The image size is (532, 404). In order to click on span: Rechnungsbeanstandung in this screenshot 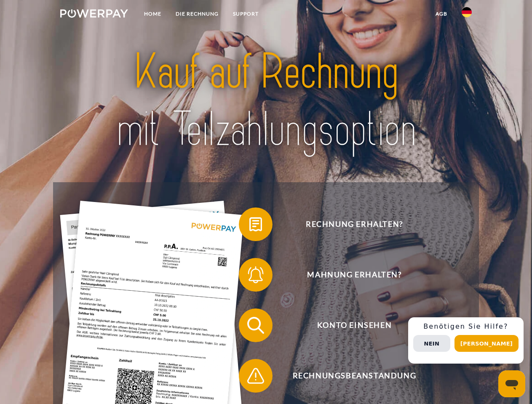, I will do `click(354, 376)`.